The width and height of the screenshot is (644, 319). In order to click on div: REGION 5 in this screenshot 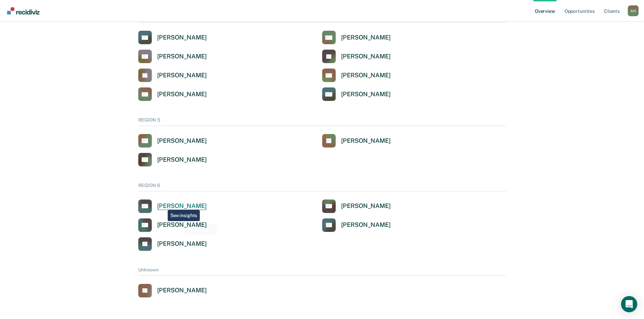, I will do `click(322, 122)`.